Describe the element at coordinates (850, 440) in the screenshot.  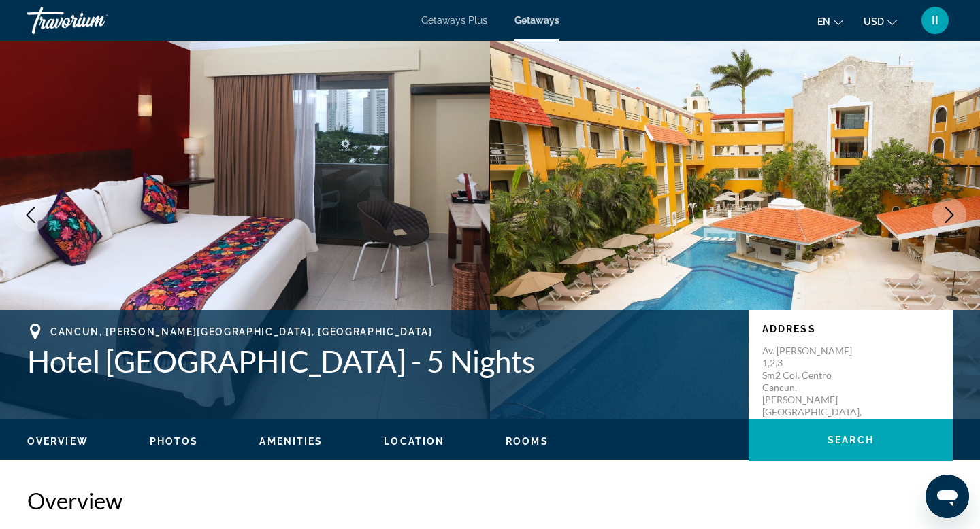
I see `button: Search` at that location.